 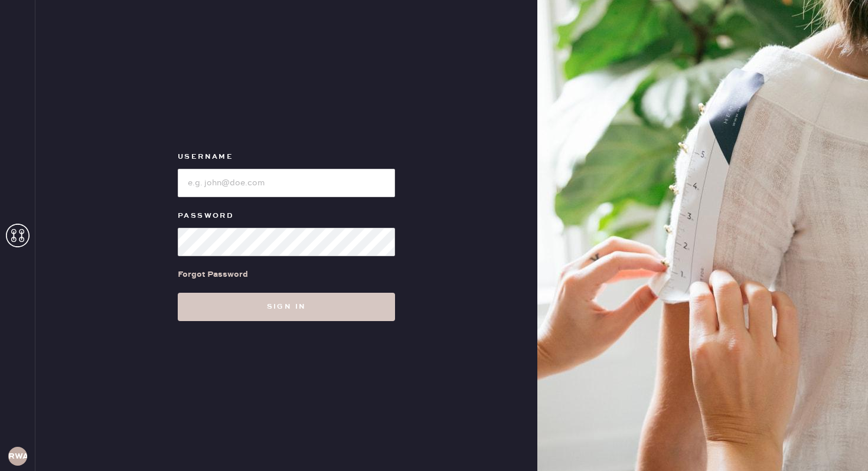 What do you see at coordinates (286, 157) in the screenshot?
I see `label: Username` at bounding box center [286, 157].